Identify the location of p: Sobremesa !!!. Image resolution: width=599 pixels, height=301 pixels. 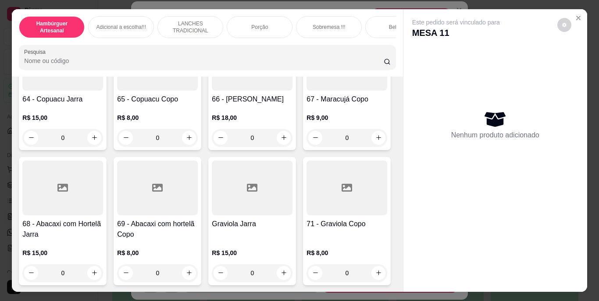
(329, 27).